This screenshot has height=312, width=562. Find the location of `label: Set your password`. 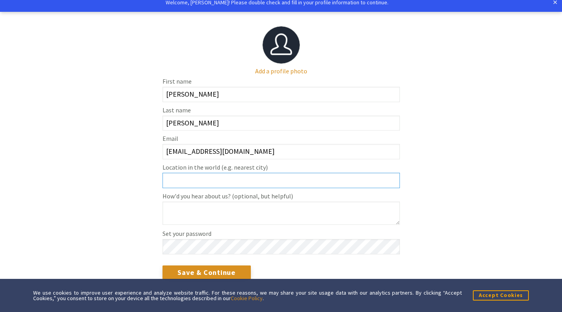

label: Set your password is located at coordinates (281, 234).